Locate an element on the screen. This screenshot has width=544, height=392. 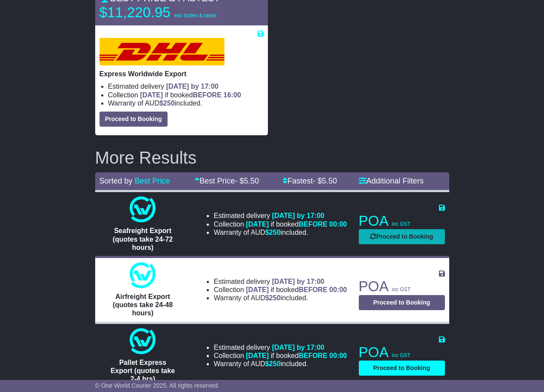
h2: More Results is located at coordinates (272, 157).